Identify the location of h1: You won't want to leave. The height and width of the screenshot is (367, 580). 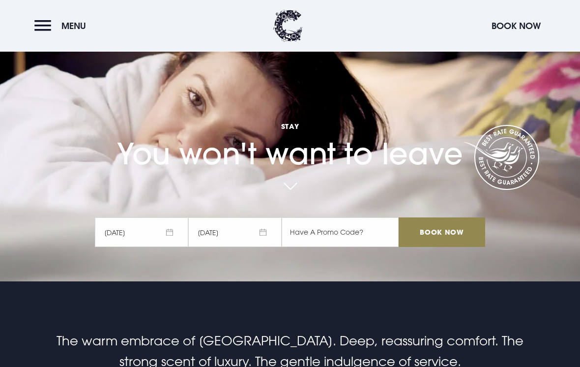
(290, 134).